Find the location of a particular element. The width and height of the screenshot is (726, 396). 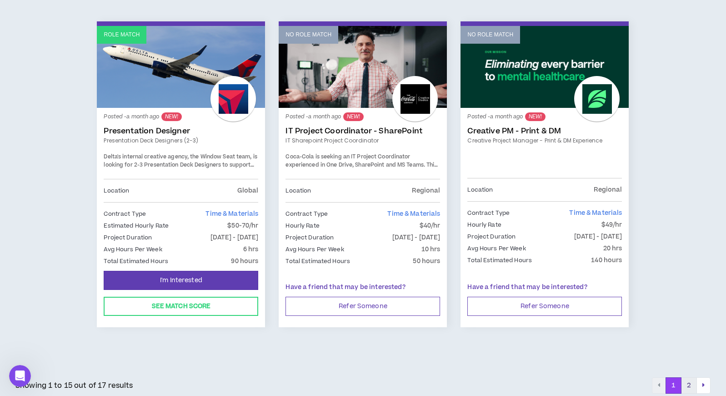

a: IT Sharepoint Project Coordinator is located at coordinates (363, 141).